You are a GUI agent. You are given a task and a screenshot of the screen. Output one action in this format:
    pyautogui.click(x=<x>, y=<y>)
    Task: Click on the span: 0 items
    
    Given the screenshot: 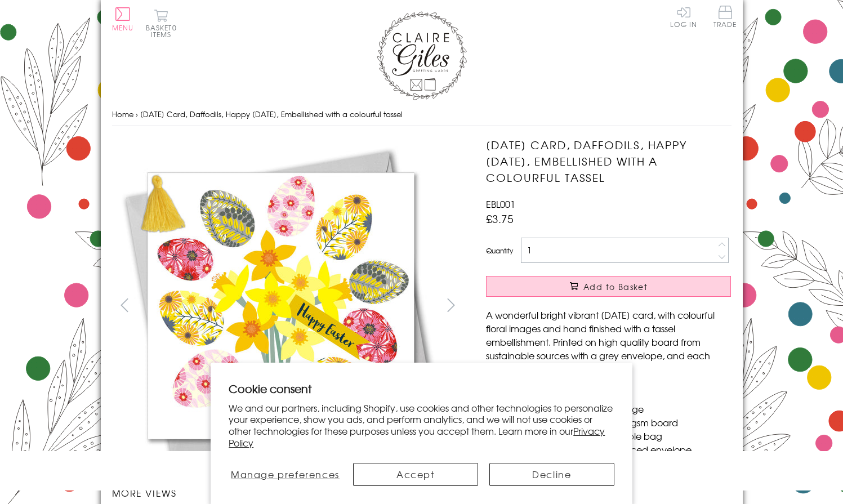 What is the action you would take?
    pyautogui.click(x=164, y=31)
    